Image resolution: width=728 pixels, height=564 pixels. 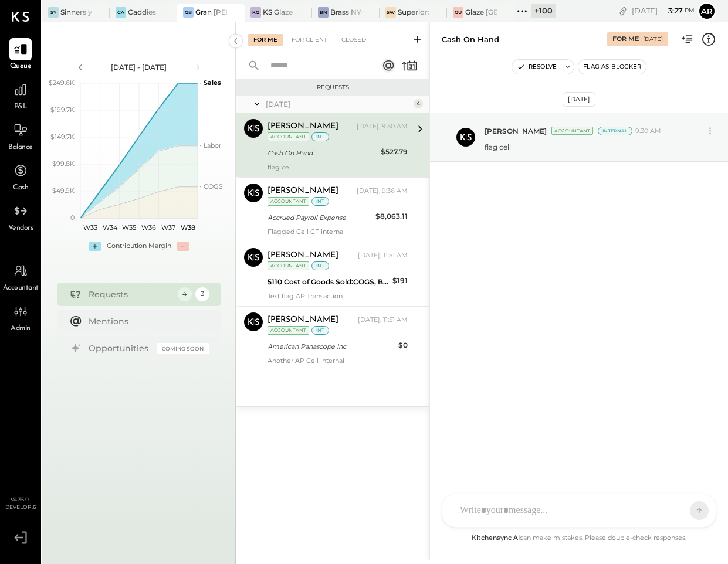 I want to click on span: Admin, so click(x=21, y=329).